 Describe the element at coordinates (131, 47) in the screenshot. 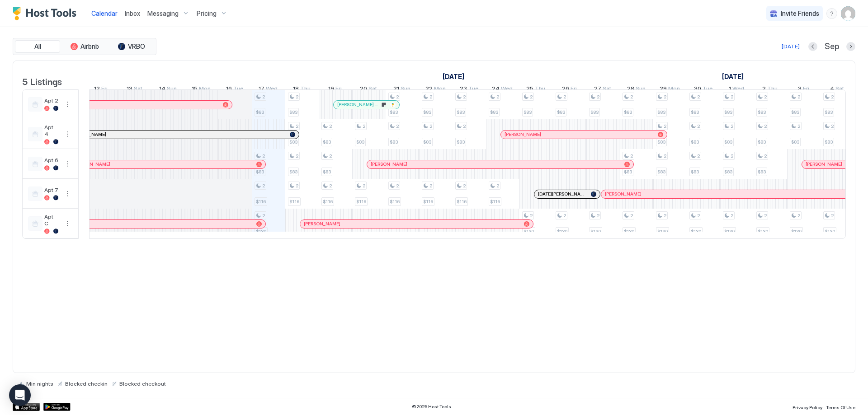

I see `button: VRBO` at that location.